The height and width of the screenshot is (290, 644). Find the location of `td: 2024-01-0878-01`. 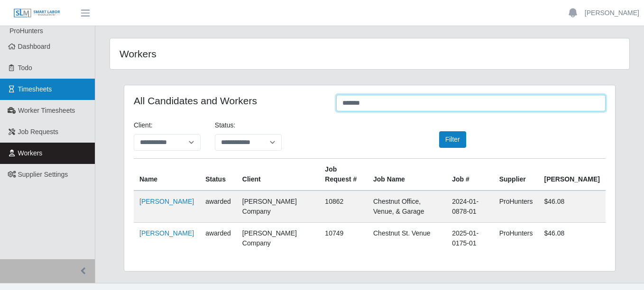

td: 2024-01-0878-01 is located at coordinates (470, 206).